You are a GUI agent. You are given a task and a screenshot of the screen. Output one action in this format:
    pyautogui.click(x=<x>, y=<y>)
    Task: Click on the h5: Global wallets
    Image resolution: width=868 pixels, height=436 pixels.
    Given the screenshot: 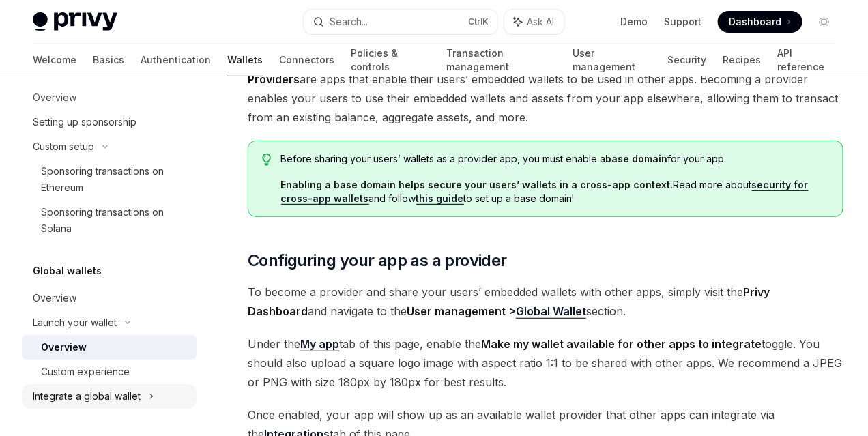 What is the action you would take?
    pyautogui.click(x=67, y=271)
    